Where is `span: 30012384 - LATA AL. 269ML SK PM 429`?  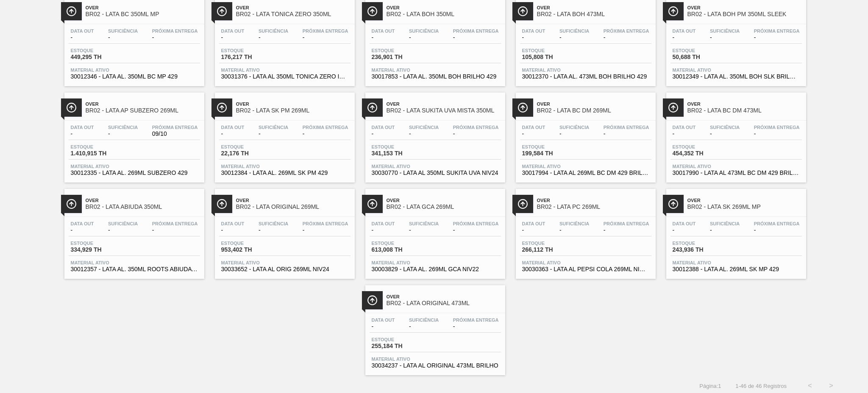 span: 30012384 - LATA AL. 269ML SK PM 429 is located at coordinates (285, 172).